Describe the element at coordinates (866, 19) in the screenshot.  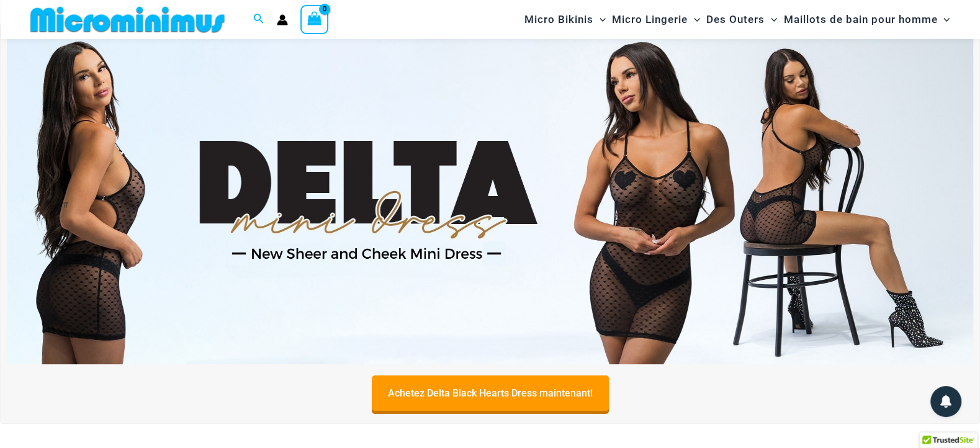
I see `a: Maillots de bain pour hommeMenu ToggleMenu Toggle` at that location.